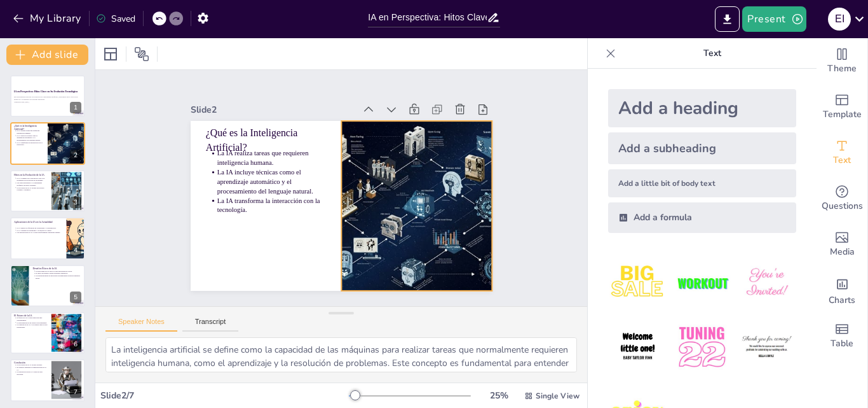 Image resolution: width=868 pixels, height=408 pixels. I want to click on p: El futuro de la IA traerá innovaciones sorprendentes., so click(32, 318).